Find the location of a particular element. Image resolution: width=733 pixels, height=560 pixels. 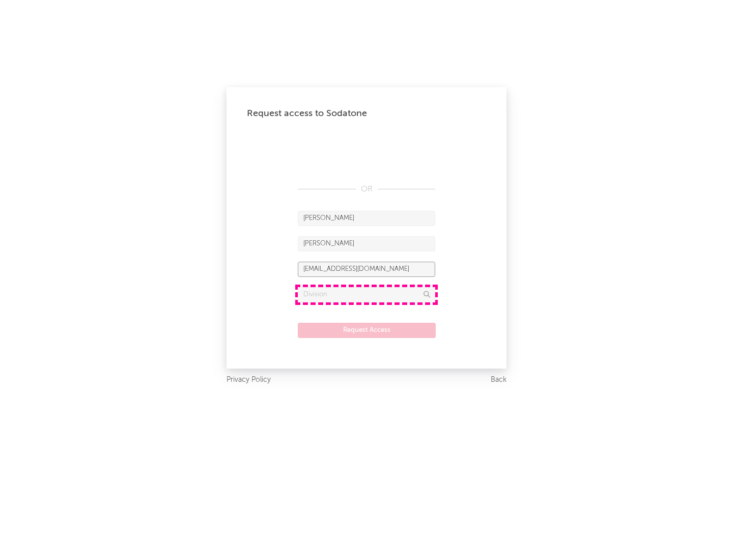

input: Division is located at coordinates (366, 295).